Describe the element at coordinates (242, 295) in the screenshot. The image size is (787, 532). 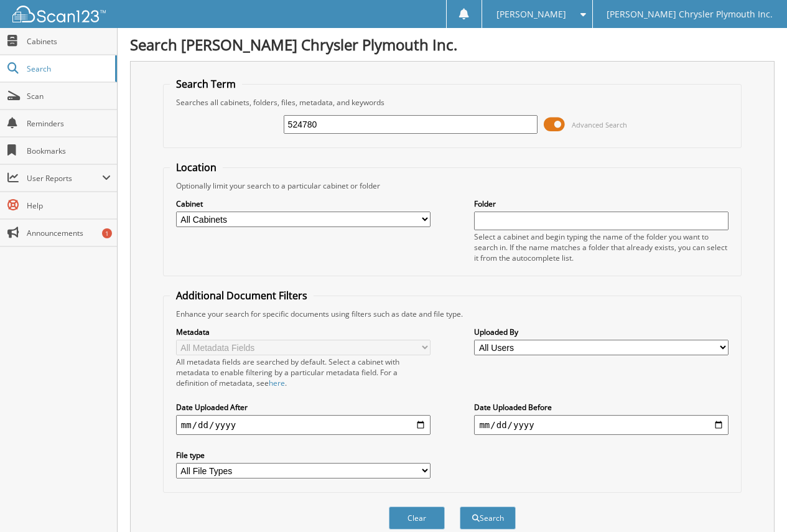
I see `legend: Additional Document Filters` at that location.